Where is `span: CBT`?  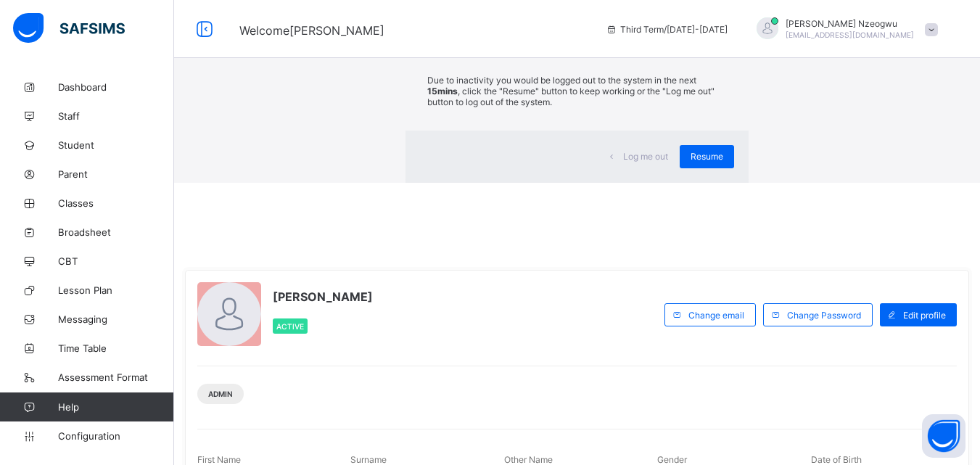
span: CBT is located at coordinates (116, 262).